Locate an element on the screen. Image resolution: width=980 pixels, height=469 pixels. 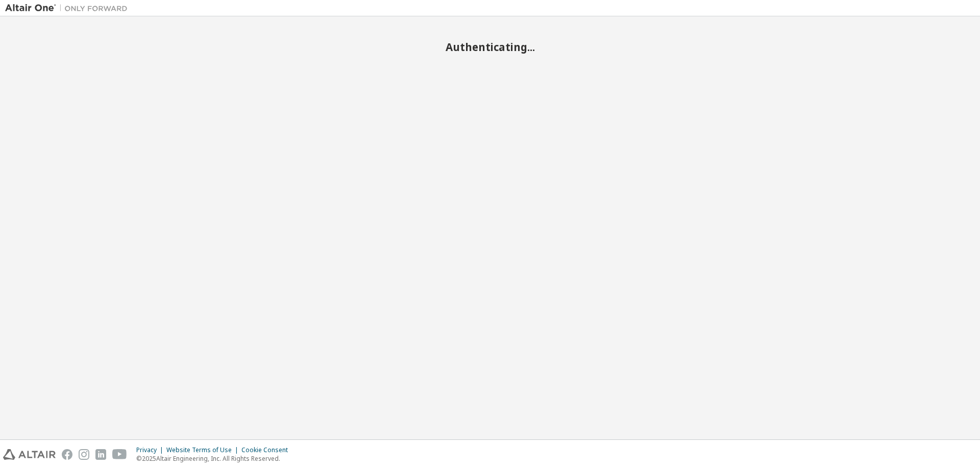
h2: Authenticating... is located at coordinates (490, 47).